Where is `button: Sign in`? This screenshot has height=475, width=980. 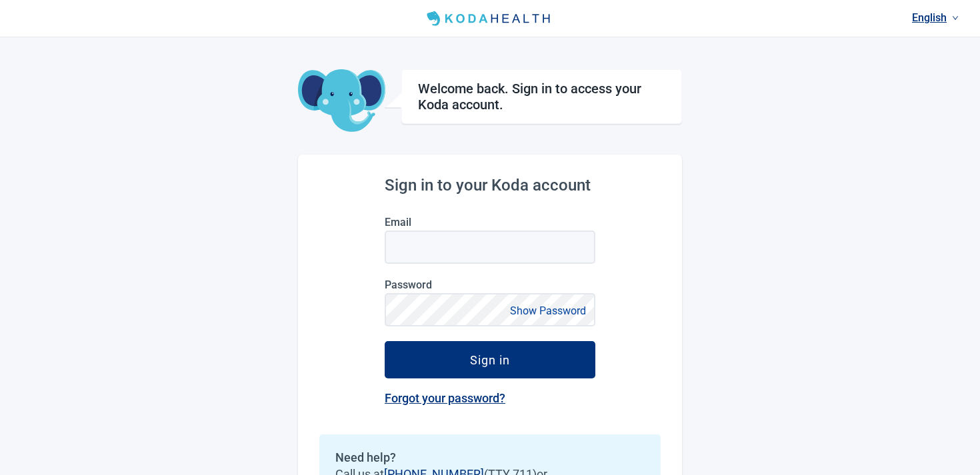
button: Sign in is located at coordinates (490, 360).